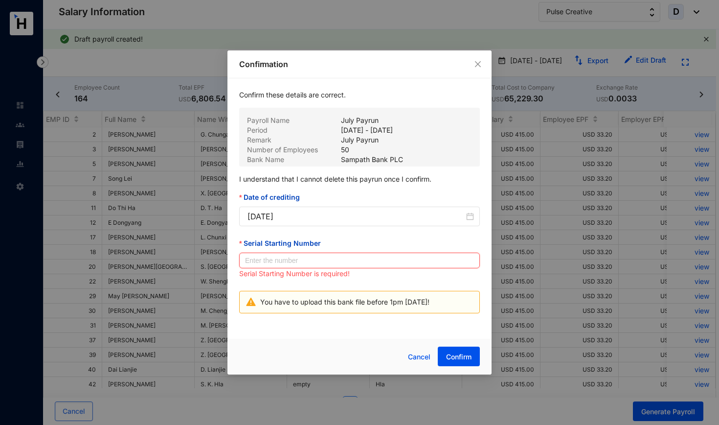  What do you see at coordinates (360, 260) in the screenshot?
I see `input: Serial Starting Number` at bounding box center [360, 260].